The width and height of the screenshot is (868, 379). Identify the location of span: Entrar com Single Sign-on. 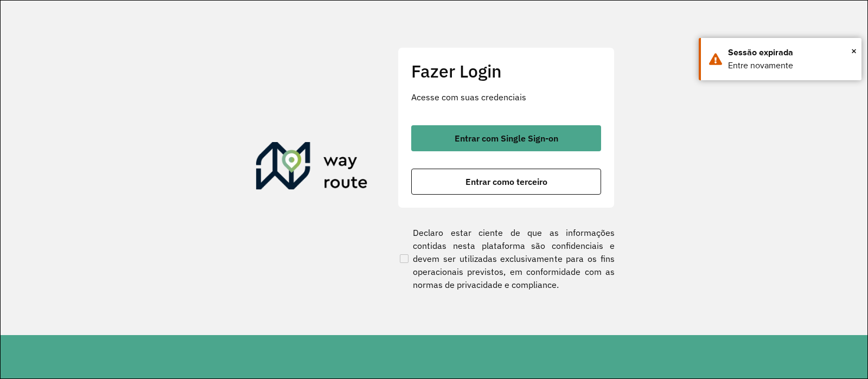
(506, 138).